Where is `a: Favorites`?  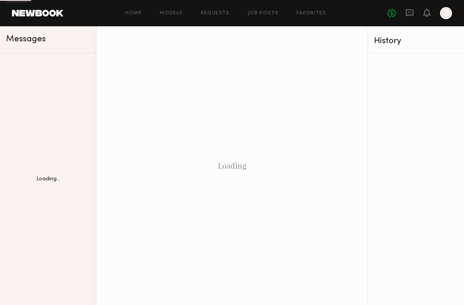 a: Favorites is located at coordinates (311, 13).